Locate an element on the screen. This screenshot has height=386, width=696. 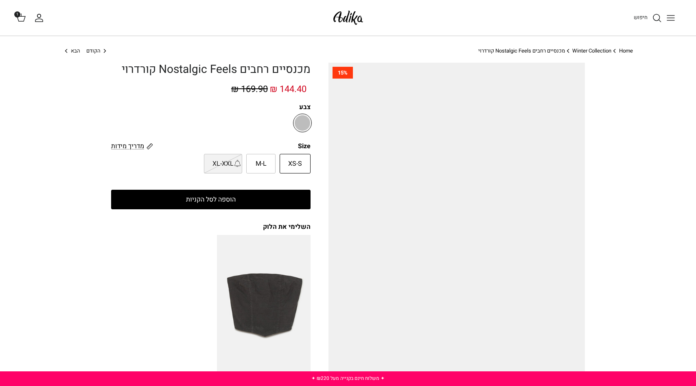
span: הבא is located at coordinates (75, 50).